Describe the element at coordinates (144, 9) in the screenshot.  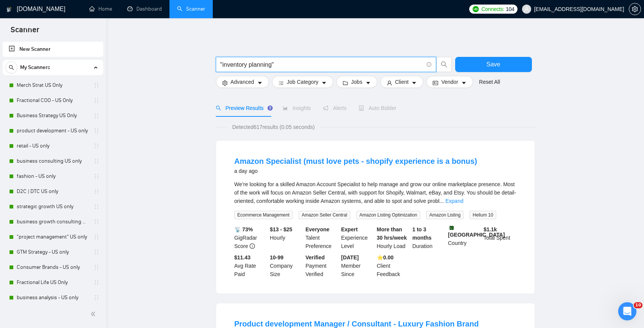
I see `a: dashboardDashboard` at that location.